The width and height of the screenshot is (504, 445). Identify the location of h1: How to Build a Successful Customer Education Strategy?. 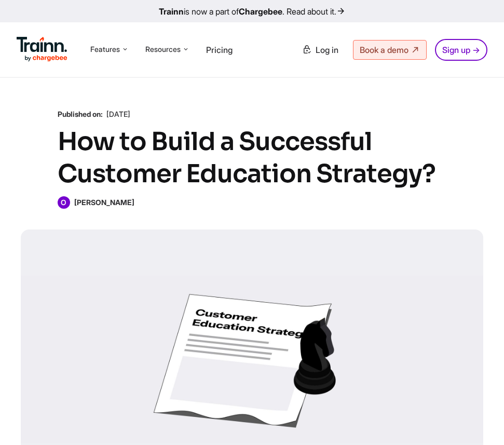
(252, 158).